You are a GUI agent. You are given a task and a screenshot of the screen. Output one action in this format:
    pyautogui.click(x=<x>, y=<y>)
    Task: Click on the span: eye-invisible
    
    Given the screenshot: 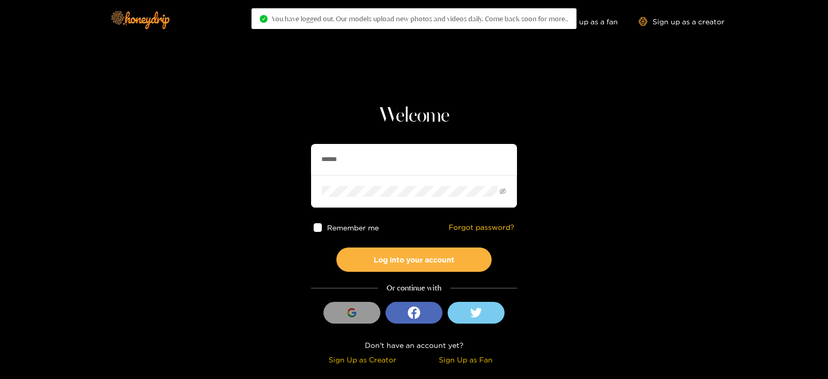 What is the action you would take?
    pyautogui.click(x=502, y=191)
    